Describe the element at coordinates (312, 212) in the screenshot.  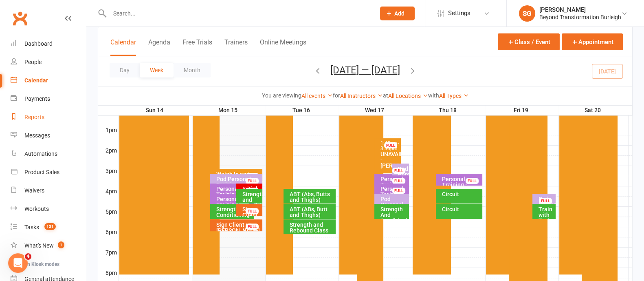
I see `div: ABT (ABs, Butt and Thighs)` at that location.